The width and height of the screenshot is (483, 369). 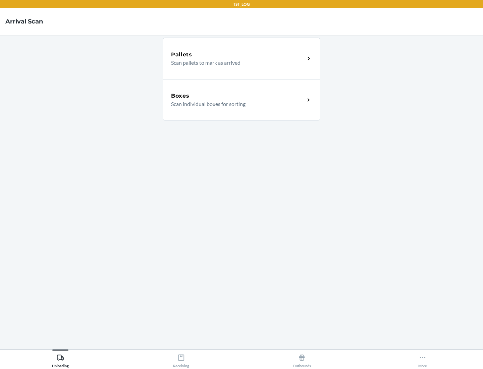 What do you see at coordinates (181, 359) in the screenshot?
I see `button: Receiving` at bounding box center [181, 359].